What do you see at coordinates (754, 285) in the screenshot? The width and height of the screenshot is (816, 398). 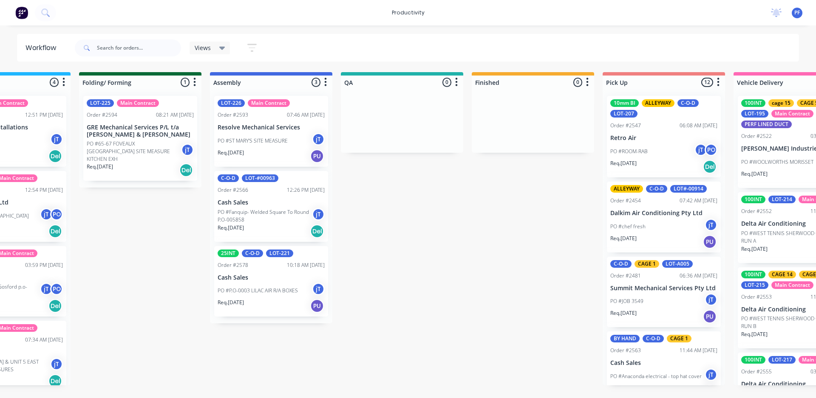 I see `div: LOT-215` at bounding box center [754, 285].